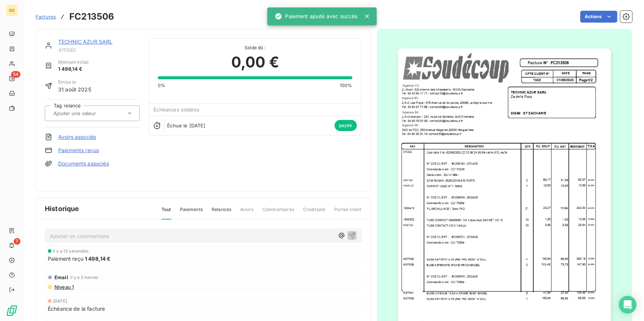 This screenshot has height=321, width=644. Describe the element at coordinates (255, 48) in the screenshot. I see `span: Solde dû :` at that location.